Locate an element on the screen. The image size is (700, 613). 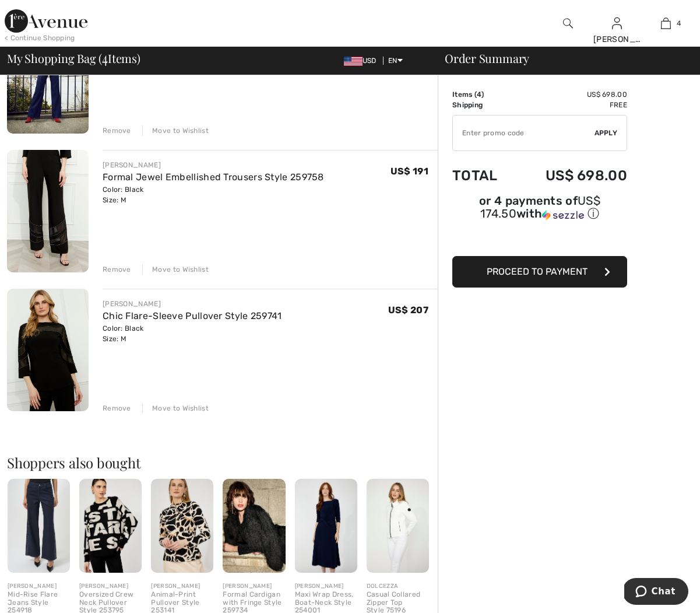
td: Items ( ) is located at coordinates (483, 95).